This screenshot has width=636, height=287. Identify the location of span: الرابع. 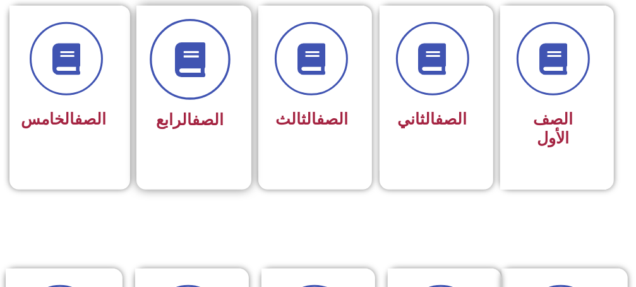
(190, 119).